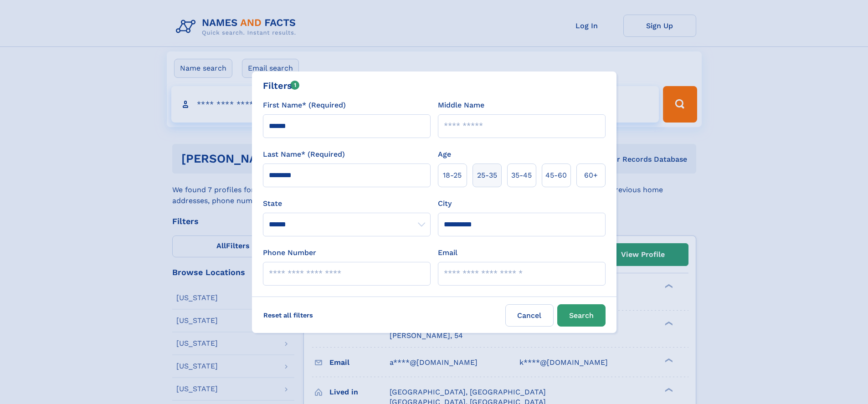 The height and width of the screenshot is (404, 868). What do you see at coordinates (452, 176) in the screenshot?
I see `span: 18‑25` at bounding box center [452, 176].